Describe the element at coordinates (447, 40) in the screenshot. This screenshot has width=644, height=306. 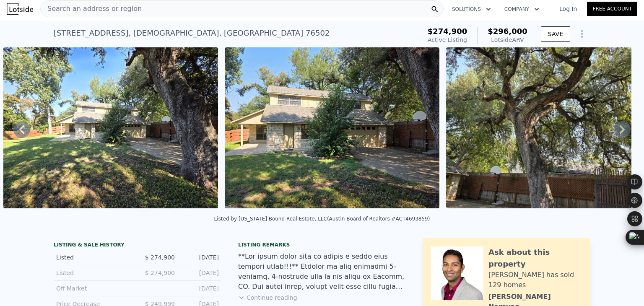
I see `span: Active Listing` at that location.